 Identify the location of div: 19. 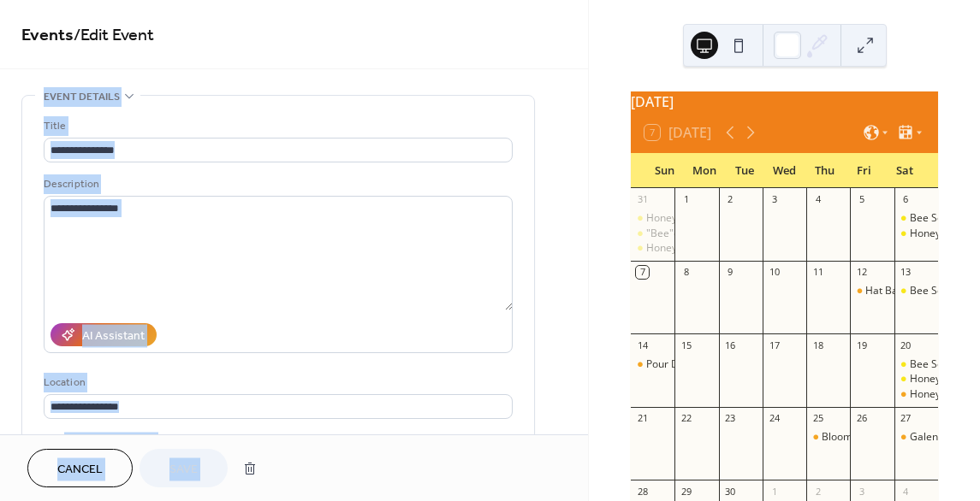
(861, 345).